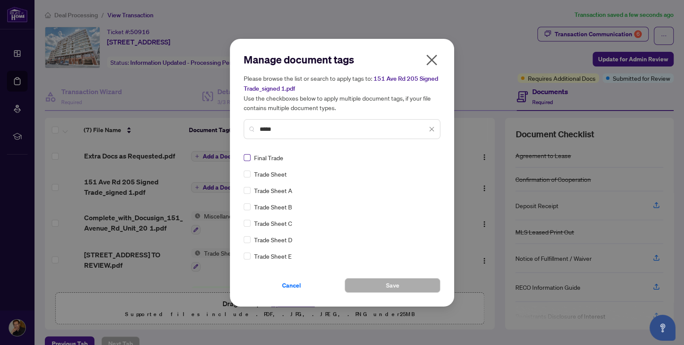  I want to click on h5: Please browse the list or search to apply tags to: Use the checkboxes below to apply multiple doc..., so click(342, 93).